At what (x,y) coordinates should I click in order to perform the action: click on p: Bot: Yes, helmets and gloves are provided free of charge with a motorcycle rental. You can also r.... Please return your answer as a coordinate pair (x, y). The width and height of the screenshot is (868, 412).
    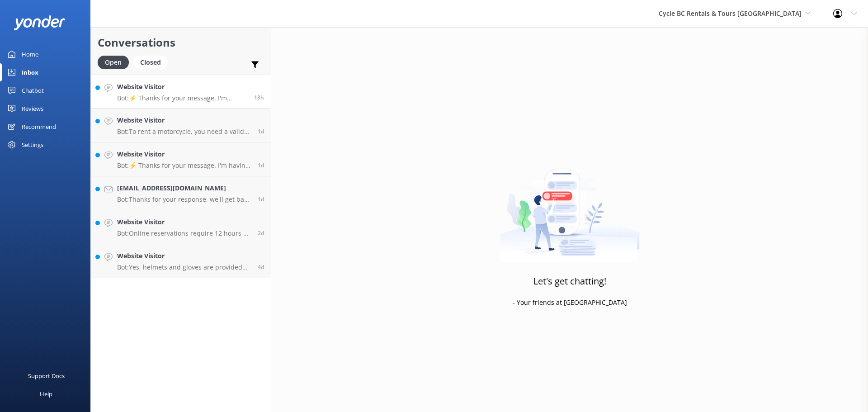
    Looking at the image, I should click on (184, 268).